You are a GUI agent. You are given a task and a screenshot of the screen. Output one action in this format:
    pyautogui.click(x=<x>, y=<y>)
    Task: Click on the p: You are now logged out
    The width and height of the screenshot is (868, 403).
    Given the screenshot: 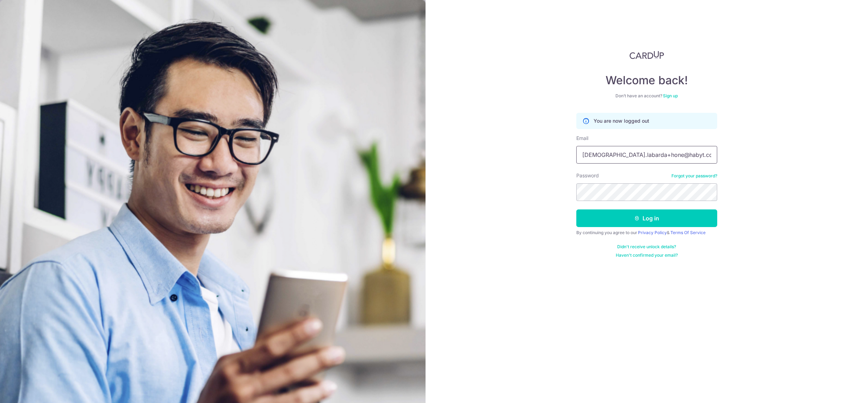 What is the action you would take?
    pyautogui.click(x=621, y=121)
    